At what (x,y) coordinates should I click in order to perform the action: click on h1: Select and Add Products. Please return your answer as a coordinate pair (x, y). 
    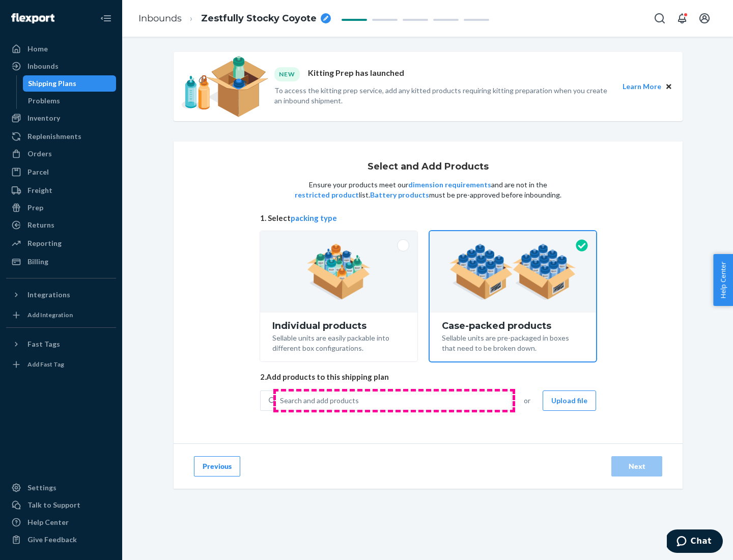
    Looking at the image, I should click on (428, 167).